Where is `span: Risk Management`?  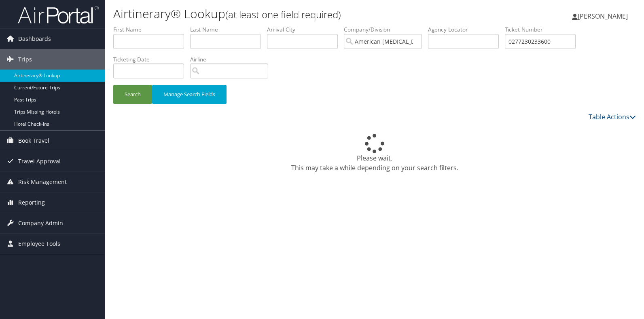 span: Risk Management is located at coordinates (43, 182).